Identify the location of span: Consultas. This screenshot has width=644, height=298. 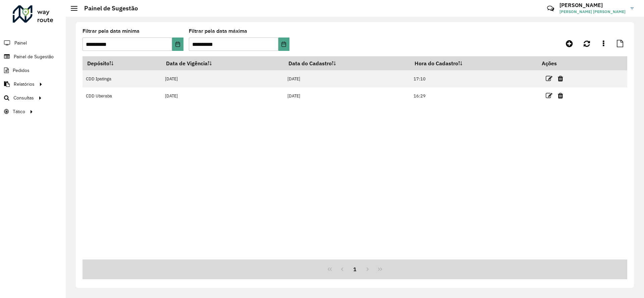
(24, 97).